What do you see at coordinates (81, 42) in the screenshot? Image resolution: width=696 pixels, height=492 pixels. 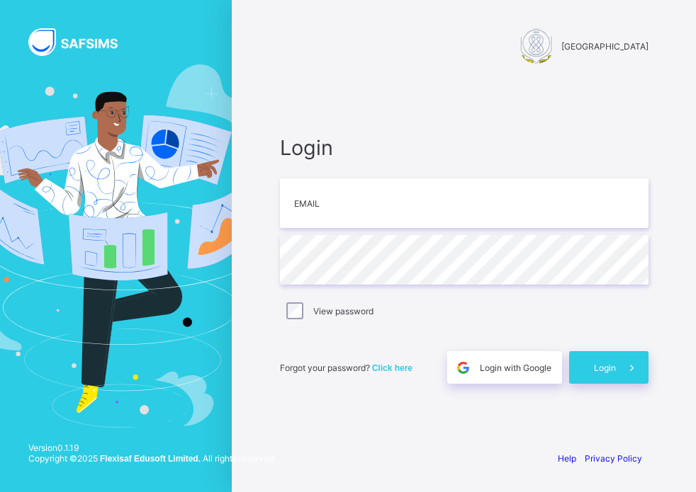 I see `img: SAFSIMS Logo` at bounding box center [81, 42].